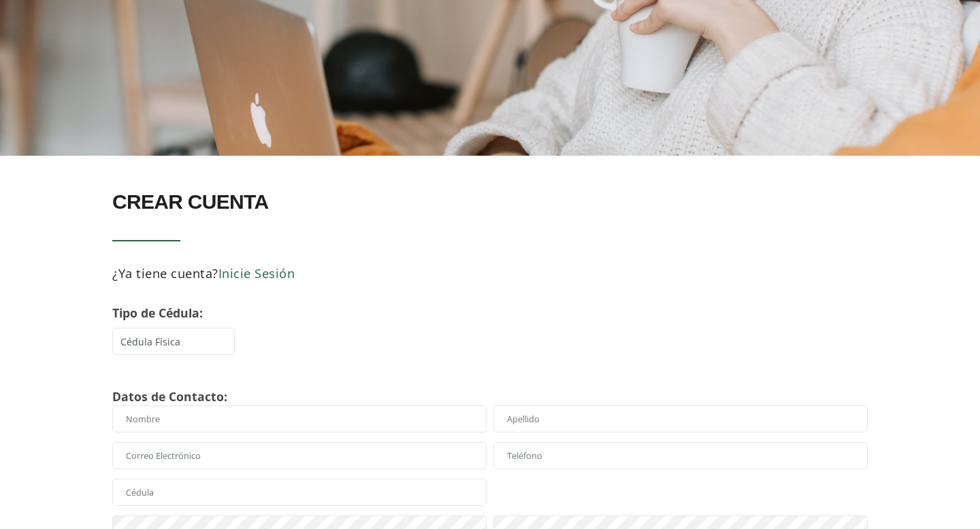 The image size is (980, 529). Describe the element at coordinates (170, 396) in the screenshot. I see `b: Datos de Contacto:` at that location.